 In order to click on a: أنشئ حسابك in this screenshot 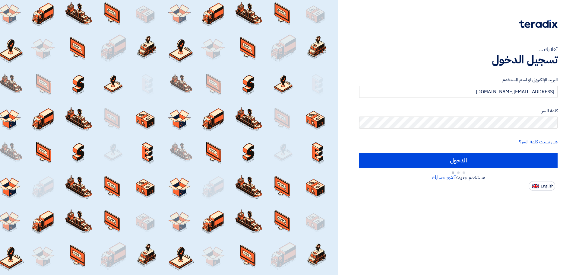, I will do `click(444, 177)`.